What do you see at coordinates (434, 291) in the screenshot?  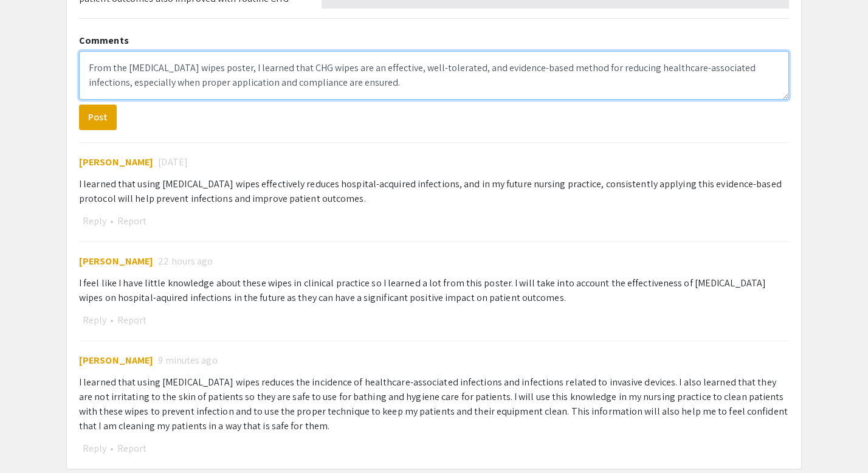 I see `div: I feel like I have little knowledge about these wipes in clinical practice so I learned a lot fro...` at bounding box center [434, 291].